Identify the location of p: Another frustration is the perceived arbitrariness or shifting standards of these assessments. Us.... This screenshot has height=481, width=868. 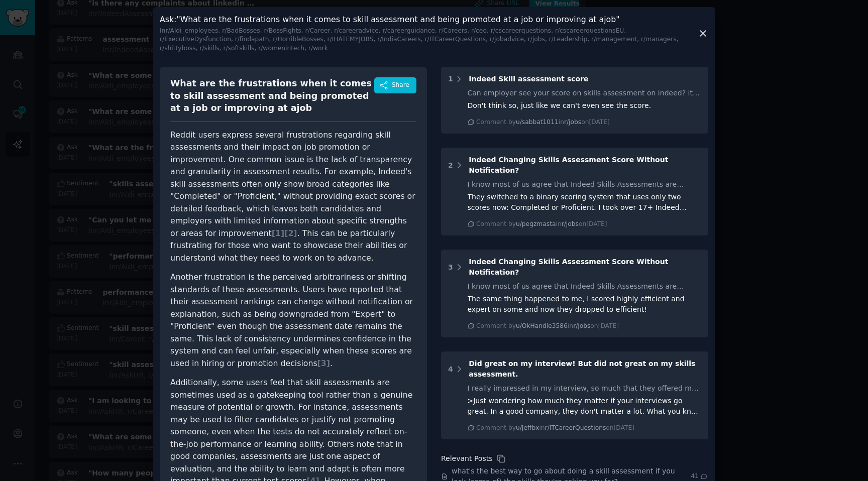
(293, 320).